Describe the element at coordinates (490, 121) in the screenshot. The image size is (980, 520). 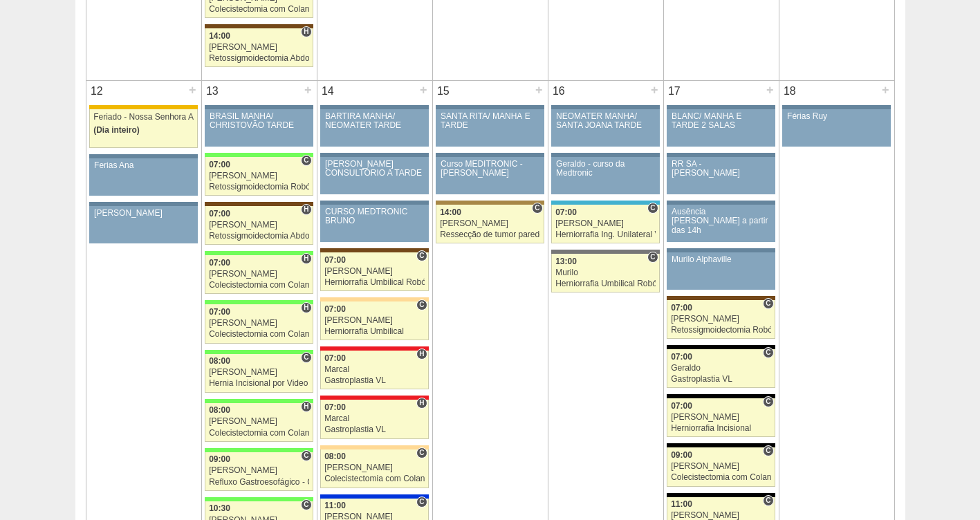
I see `div: SANTA RITA/ MANHÃ E TARDE` at that location.